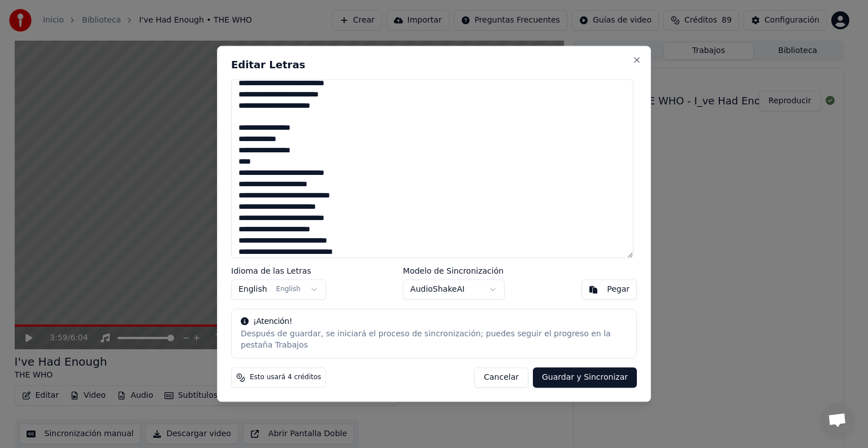  I want to click on div: ¡Atención!, so click(434, 322).